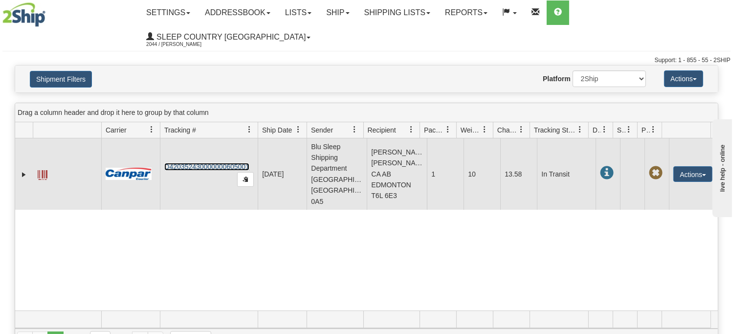 The height and width of the screenshot is (334, 733). Describe the element at coordinates (246, 180) in the screenshot. I see `button: Copy to clipboard` at that location.